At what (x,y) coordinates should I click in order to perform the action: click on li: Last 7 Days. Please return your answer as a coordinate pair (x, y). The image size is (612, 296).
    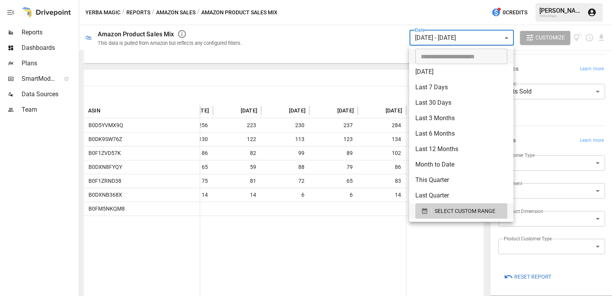
    Looking at the image, I should click on (461, 87).